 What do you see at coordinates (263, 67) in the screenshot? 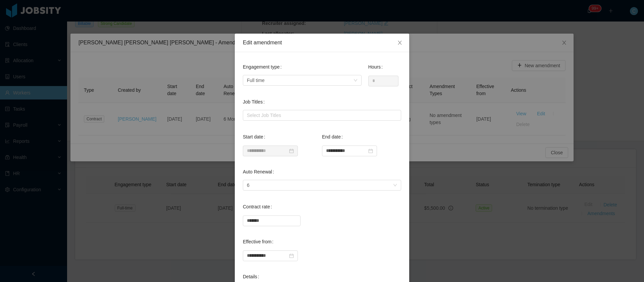
I see `label: Engagement type` at bounding box center [263, 67].